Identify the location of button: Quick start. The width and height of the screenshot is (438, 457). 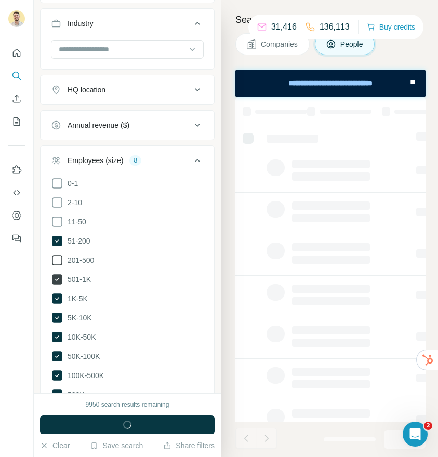
(17, 53).